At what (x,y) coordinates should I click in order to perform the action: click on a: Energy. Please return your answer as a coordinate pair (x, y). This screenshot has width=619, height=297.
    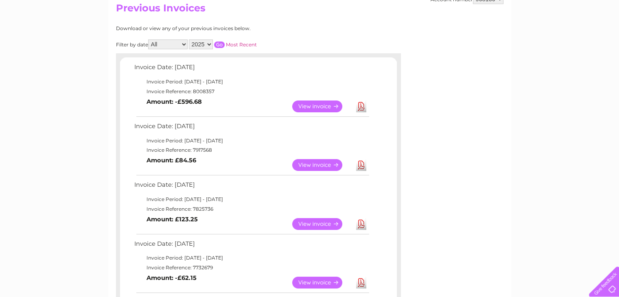
    Looking at the image, I should click on (505, 37).